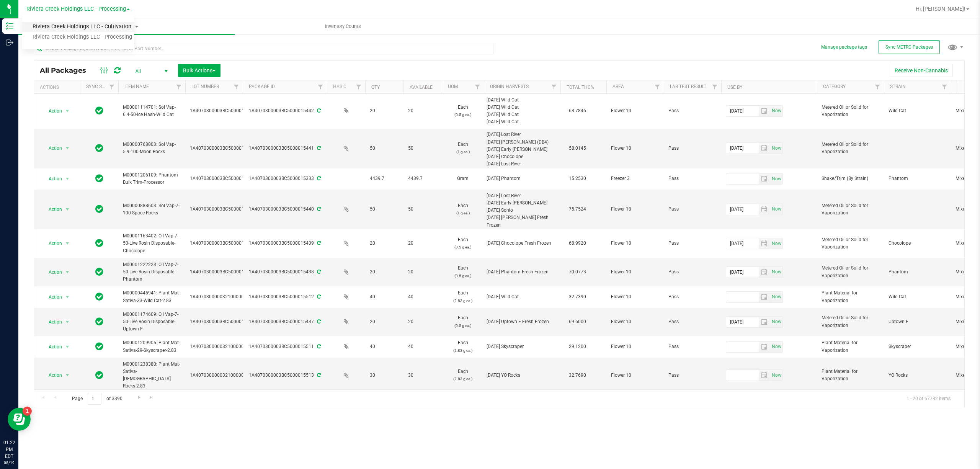 The image size is (980, 469). What do you see at coordinates (94, 398) in the screenshot?
I see `input: 1` at bounding box center [94, 398].